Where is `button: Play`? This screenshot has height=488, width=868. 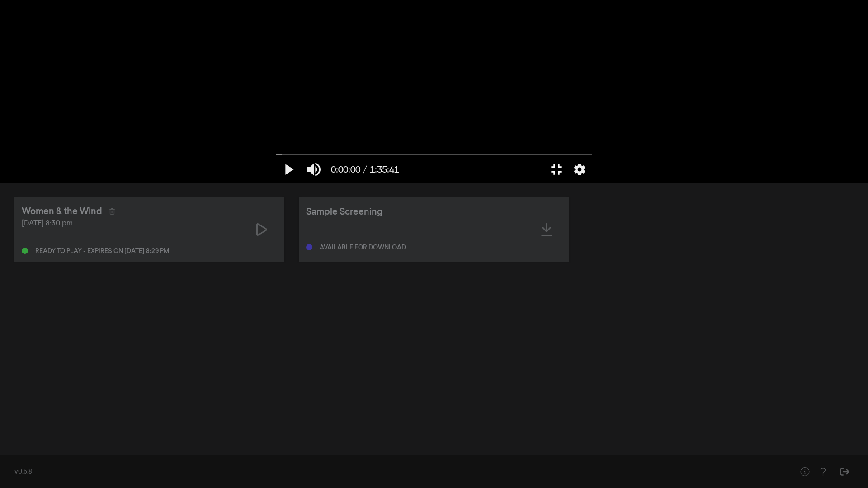 button: Play is located at coordinates (288, 169).